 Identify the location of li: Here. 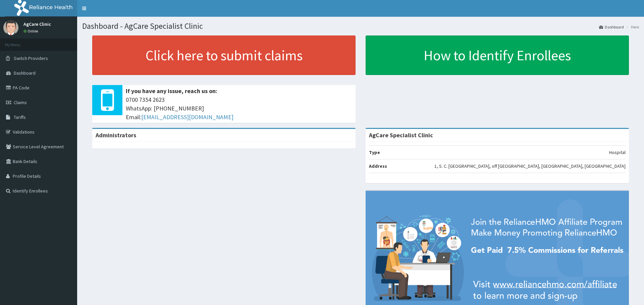
(632, 27).